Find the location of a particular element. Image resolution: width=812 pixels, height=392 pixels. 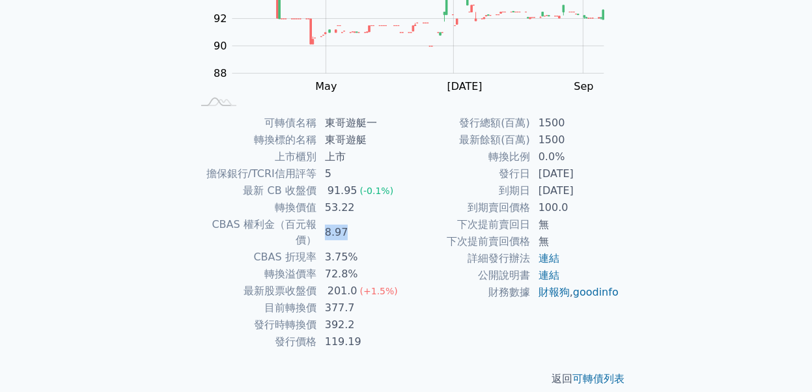

td: 轉換價值 is located at coordinates (255, 208).